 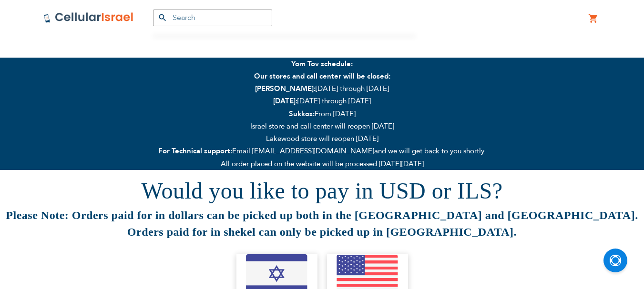 What do you see at coordinates (213, 17) in the screenshot?
I see `input: Search` at bounding box center [213, 17].